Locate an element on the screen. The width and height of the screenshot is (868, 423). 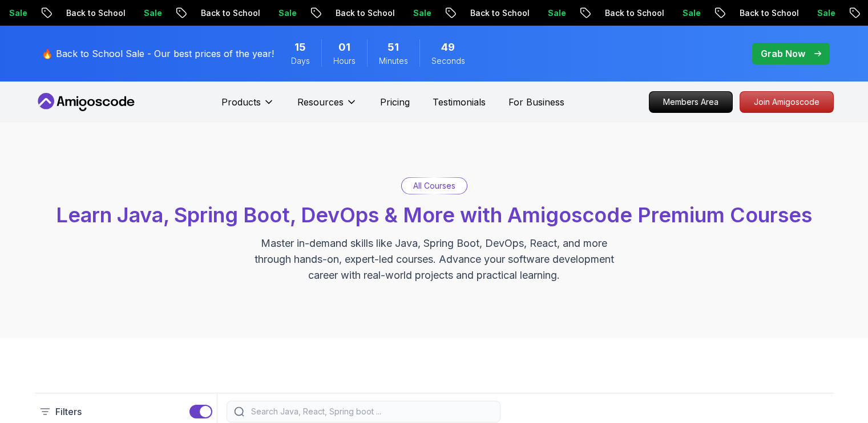
span: 51 Minutes is located at coordinates (393, 47).